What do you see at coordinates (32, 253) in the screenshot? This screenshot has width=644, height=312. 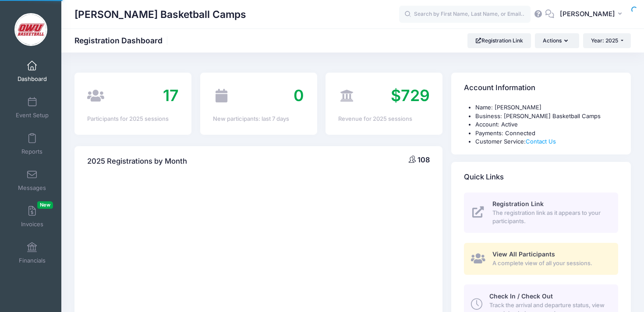 I see `a: Financials` at bounding box center [32, 253].